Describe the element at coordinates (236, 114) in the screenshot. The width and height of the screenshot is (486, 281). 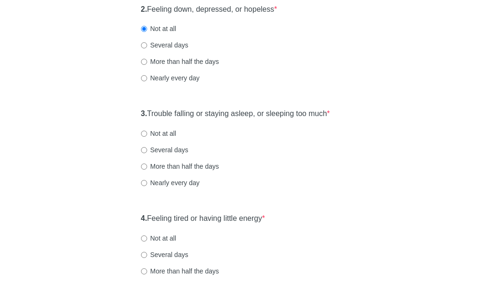
I see `label: Trouble falling or staying asleep, or sleeping too much` at that location.